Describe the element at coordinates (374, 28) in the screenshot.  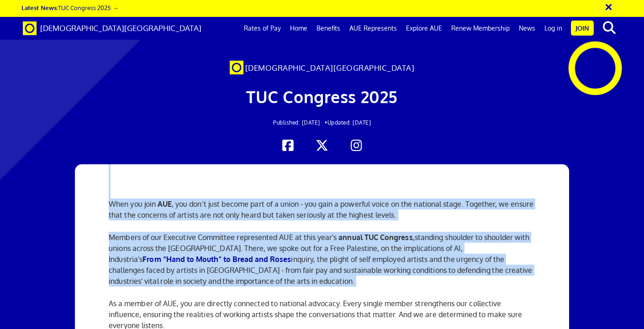
I see `a: AUE Represents` at that location.